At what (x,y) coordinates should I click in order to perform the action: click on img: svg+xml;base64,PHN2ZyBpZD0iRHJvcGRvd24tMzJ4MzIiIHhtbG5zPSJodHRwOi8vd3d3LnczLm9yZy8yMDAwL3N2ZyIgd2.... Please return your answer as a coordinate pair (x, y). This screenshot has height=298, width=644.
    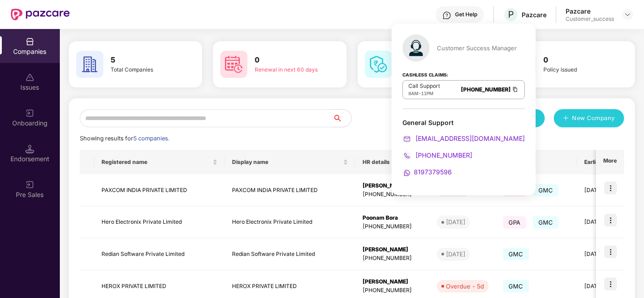
    Looking at the image, I should click on (627, 14).